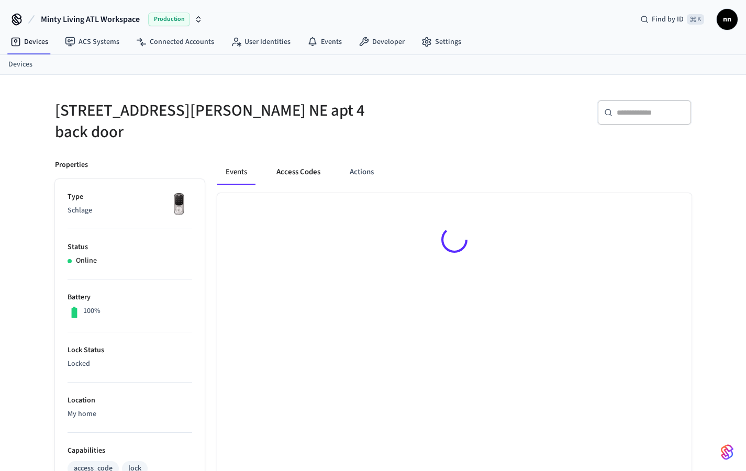 The height and width of the screenshot is (471, 746). What do you see at coordinates (261, 42) in the screenshot?
I see `a: User Identities` at bounding box center [261, 42].